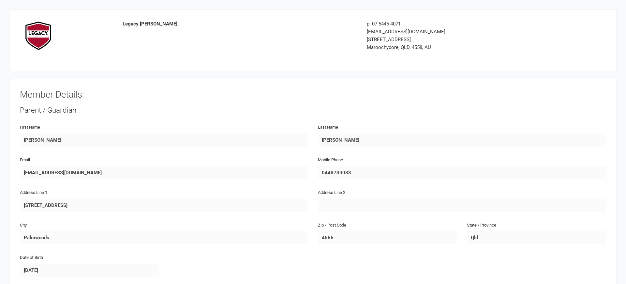 This screenshot has width=626, height=284. What do you see at coordinates (31, 257) in the screenshot?
I see `label: Date of Birth` at bounding box center [31, 257].